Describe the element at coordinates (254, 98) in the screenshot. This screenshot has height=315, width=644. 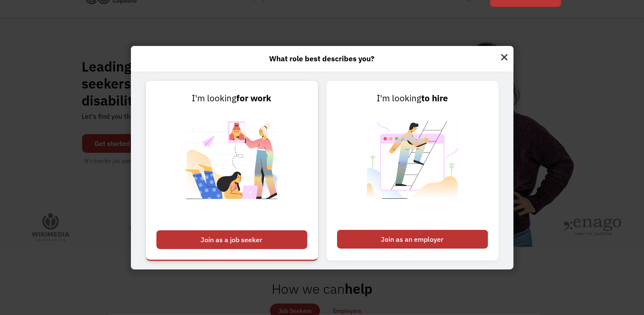
I see `strong: for work` at that location.